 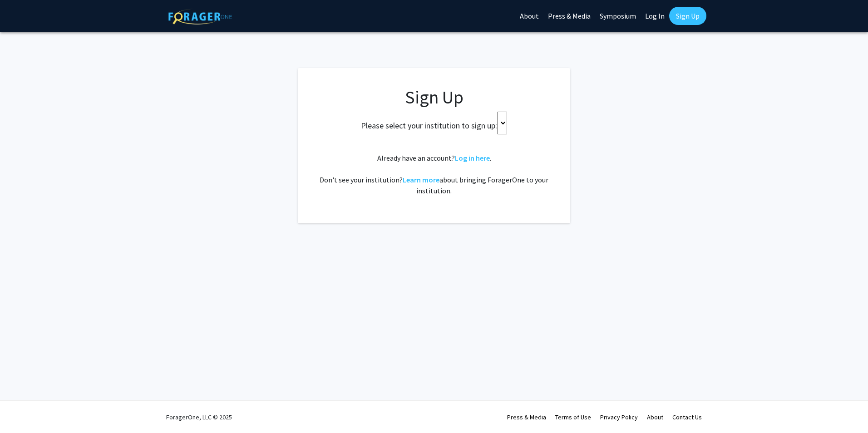 What do you see at coordinates (434, 174) in the screenshot?
I see `div: Already have an account? . Don't see your institution? about bringing ForagerOne to your institut...` at bounding box center [434, 174].